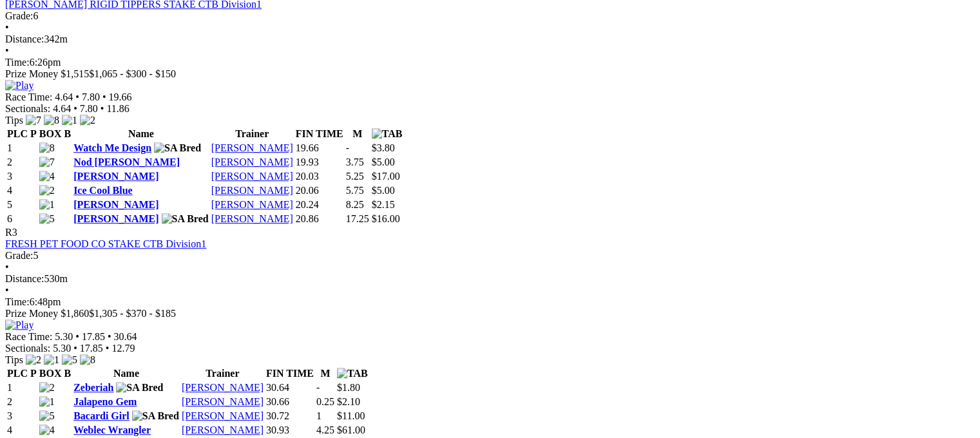 The image size is (980, 438). What do you see at coordinates (19, 255) in the screenshot?
I see `span: Grade:` at bounding box center [19, 255].